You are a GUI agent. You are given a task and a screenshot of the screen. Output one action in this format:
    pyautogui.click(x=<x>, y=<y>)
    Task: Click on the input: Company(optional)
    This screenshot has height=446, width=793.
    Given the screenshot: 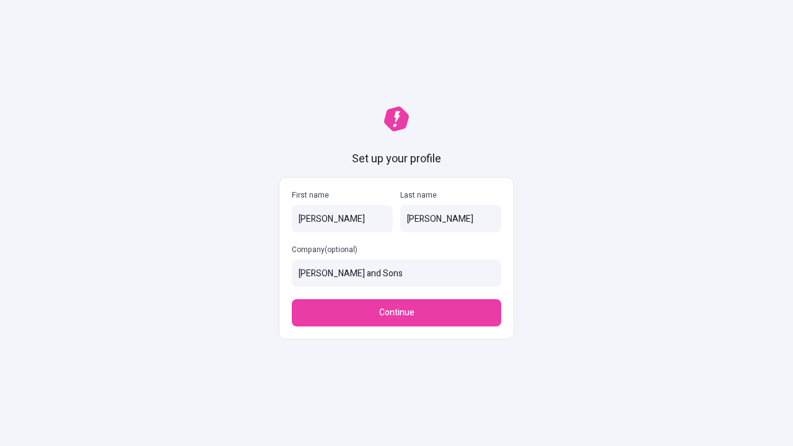 What is the action you would take?
    pyautogui.click(x=396, y=273)
    